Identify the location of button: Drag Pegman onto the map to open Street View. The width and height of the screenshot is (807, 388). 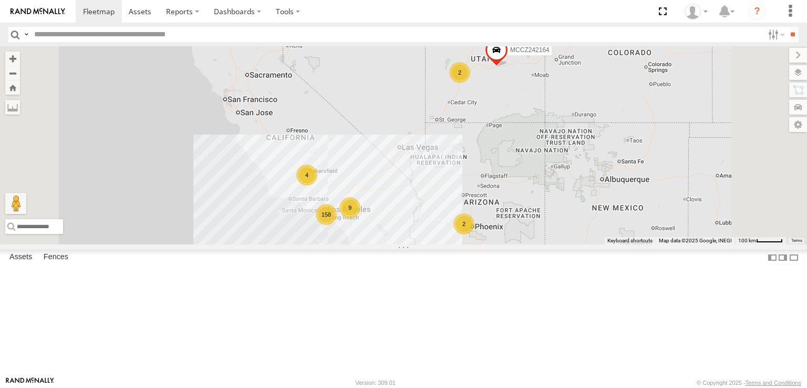
(16, 203).